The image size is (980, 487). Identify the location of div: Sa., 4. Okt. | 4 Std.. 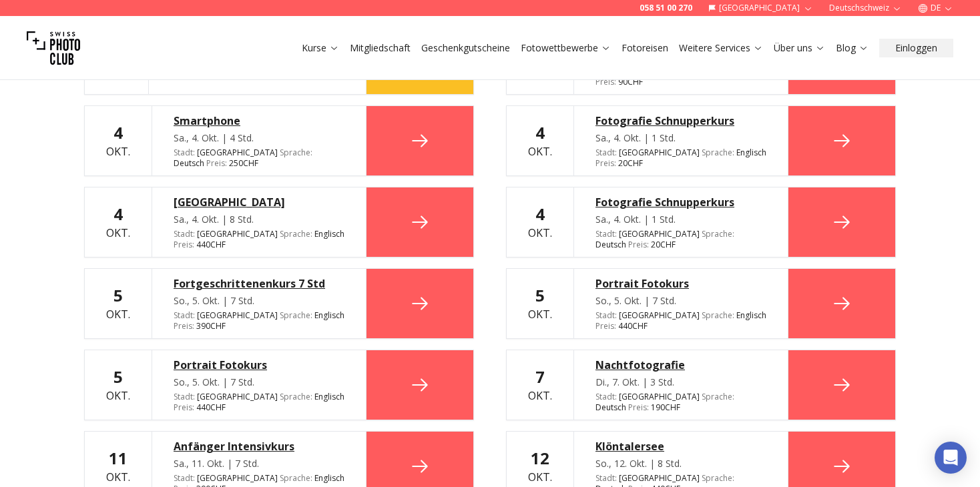
(259, 138).